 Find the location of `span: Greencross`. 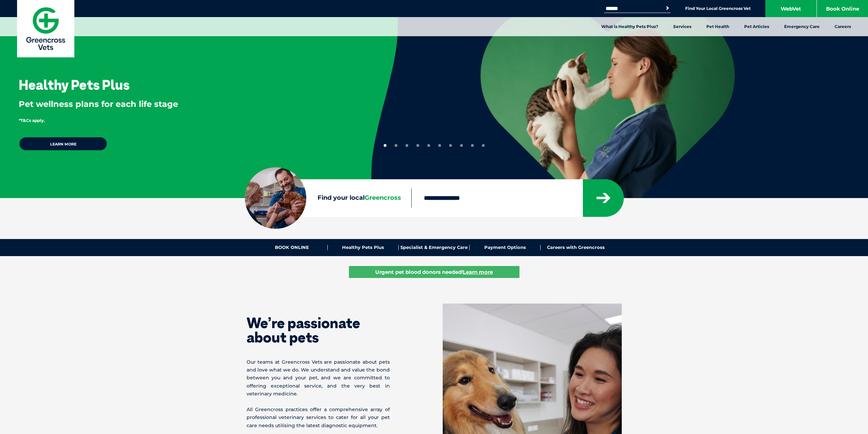

span: Greencross is located at coordinates (383, 198).